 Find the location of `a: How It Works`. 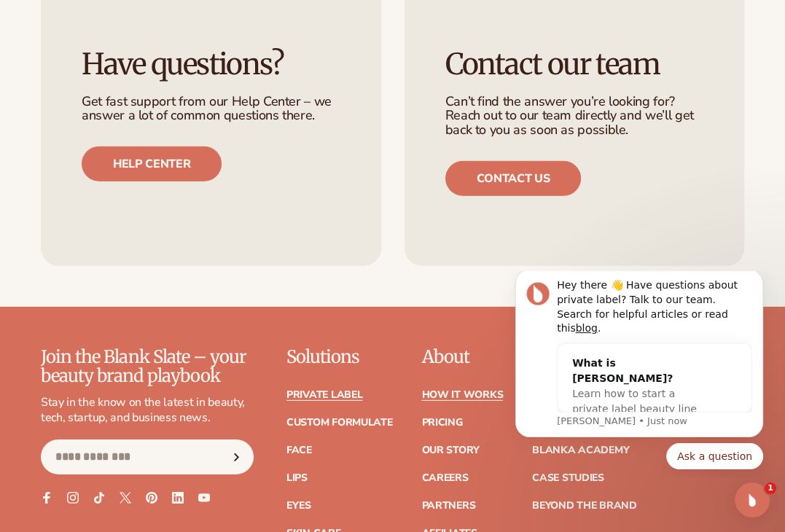

a: How It Works is located at coordinates (463, 395).